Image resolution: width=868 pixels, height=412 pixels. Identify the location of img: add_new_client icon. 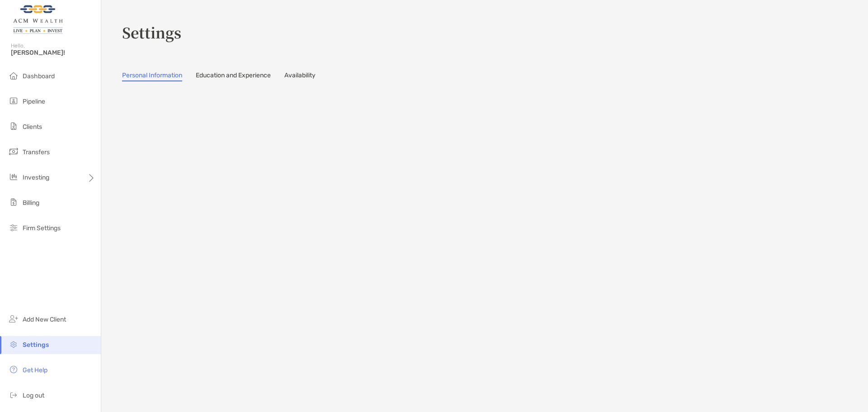
(13, 318).